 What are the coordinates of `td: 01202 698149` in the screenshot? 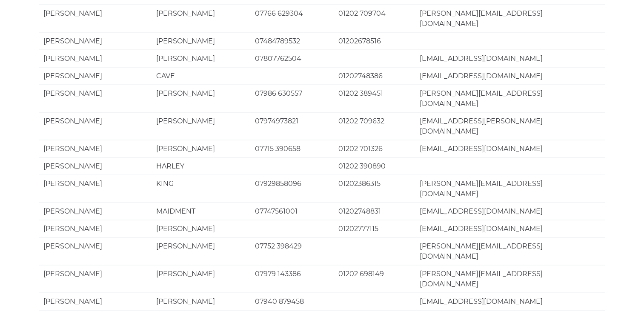 It's located at (375, 279).